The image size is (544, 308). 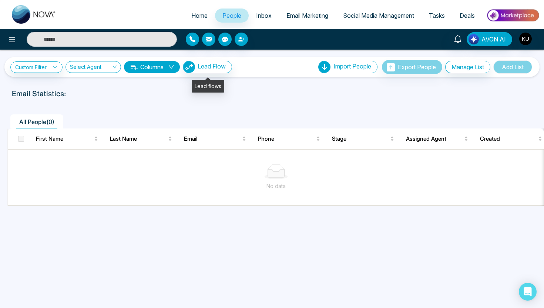 What do you see at coordinates (436, 16) in the screenshot?
I see `span: Tasks` at bounding box center [436, 16].